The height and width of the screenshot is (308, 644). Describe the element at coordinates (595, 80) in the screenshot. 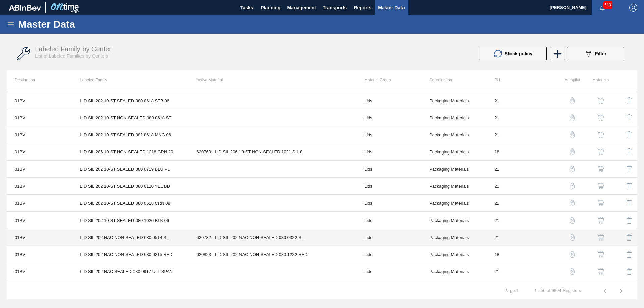

I see `th: Materials` at that location.